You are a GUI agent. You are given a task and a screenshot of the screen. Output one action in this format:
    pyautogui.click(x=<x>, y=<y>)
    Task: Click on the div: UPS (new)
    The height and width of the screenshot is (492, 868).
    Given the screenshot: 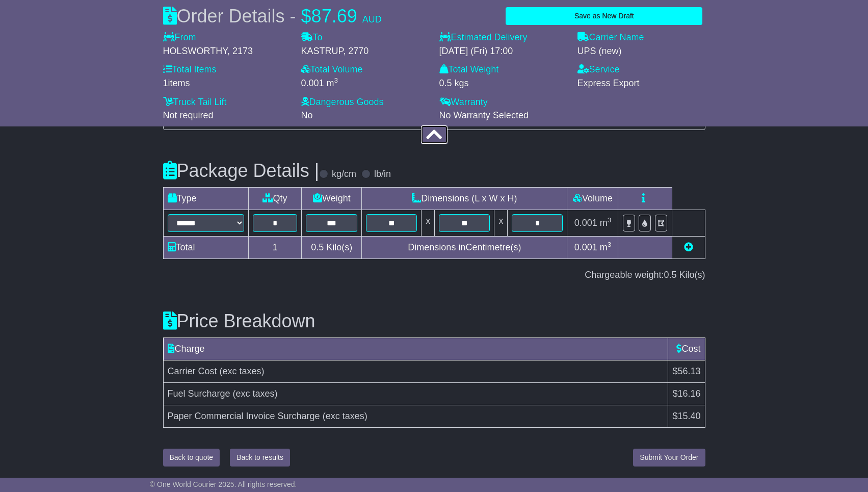 What is the action you would take?
    pyautogui.click(x=641, y=52)
    